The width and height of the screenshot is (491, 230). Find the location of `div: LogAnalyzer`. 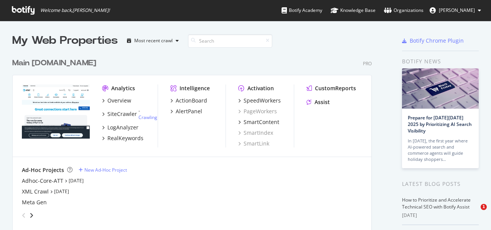

div: LogAnalyzer is located at coordinates (123, 127).